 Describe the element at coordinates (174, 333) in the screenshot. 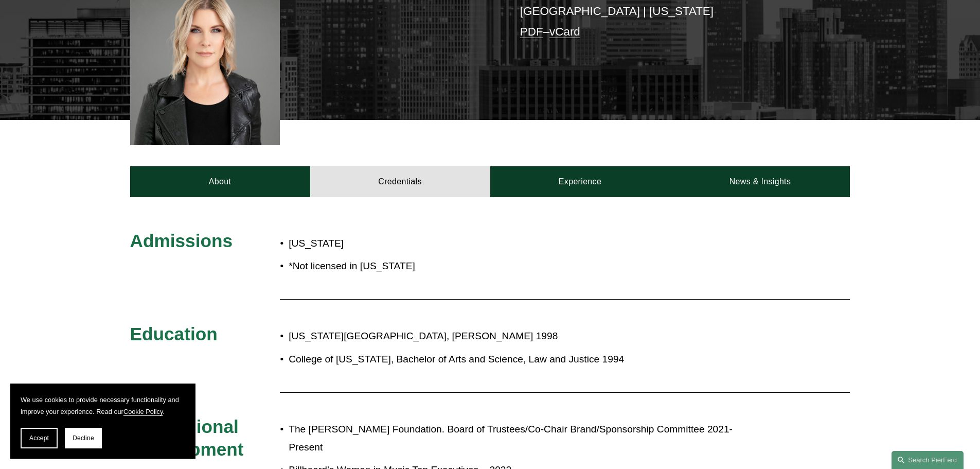

I see `span: Education` at that location.